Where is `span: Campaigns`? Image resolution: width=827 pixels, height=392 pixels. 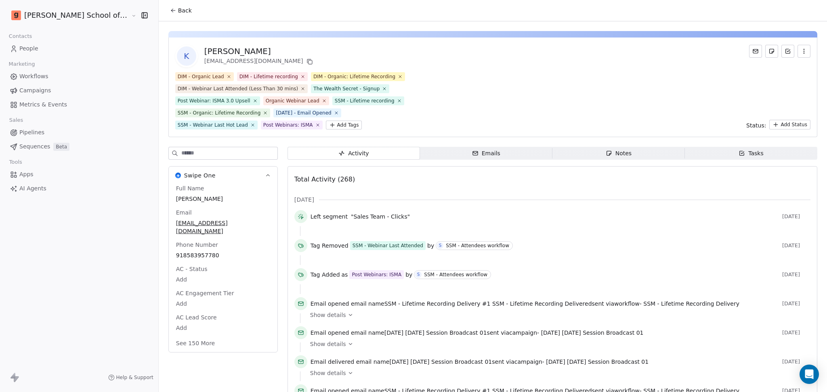 span: Campaigns is located at coordinates (35, 90).